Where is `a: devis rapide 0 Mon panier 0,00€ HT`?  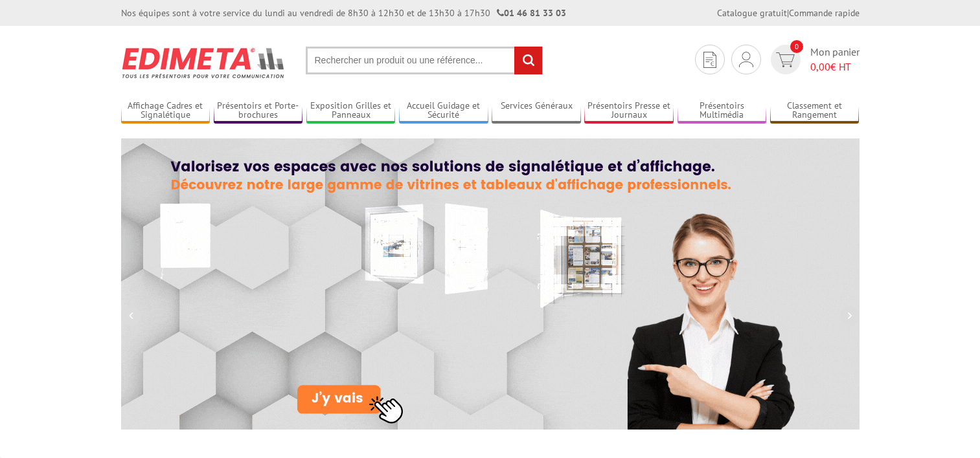 a: devis rapide 0 Mon panier 0,00€ HT is located at coordinates (814, 60).